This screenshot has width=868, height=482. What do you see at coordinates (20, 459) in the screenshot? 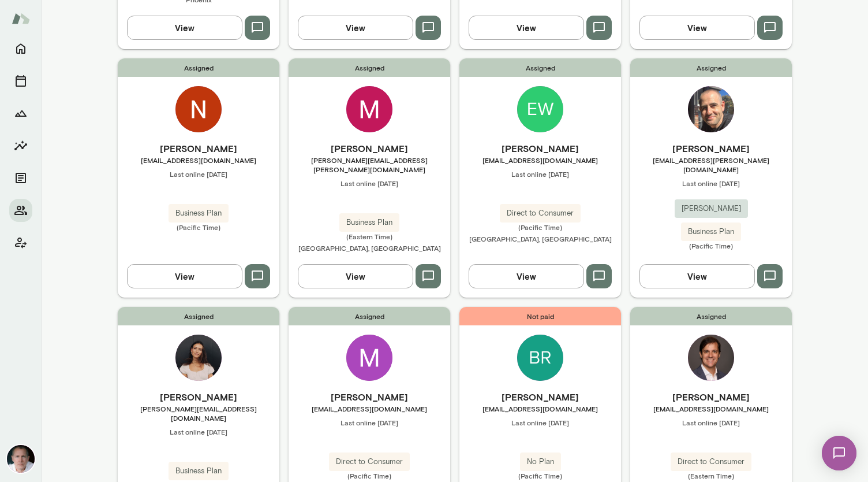
I see `img: Mike Lane` at bounding box center [20, 459].